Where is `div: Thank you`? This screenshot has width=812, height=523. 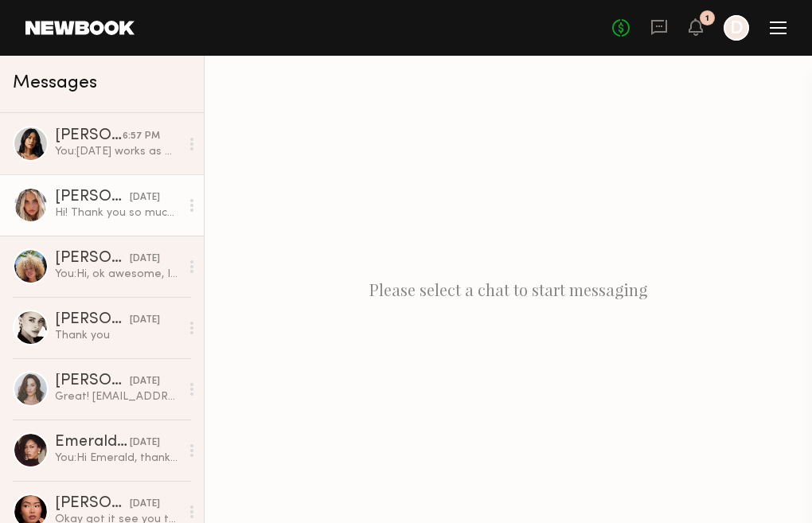
div: Thank you is located at coordinates (117, 335).